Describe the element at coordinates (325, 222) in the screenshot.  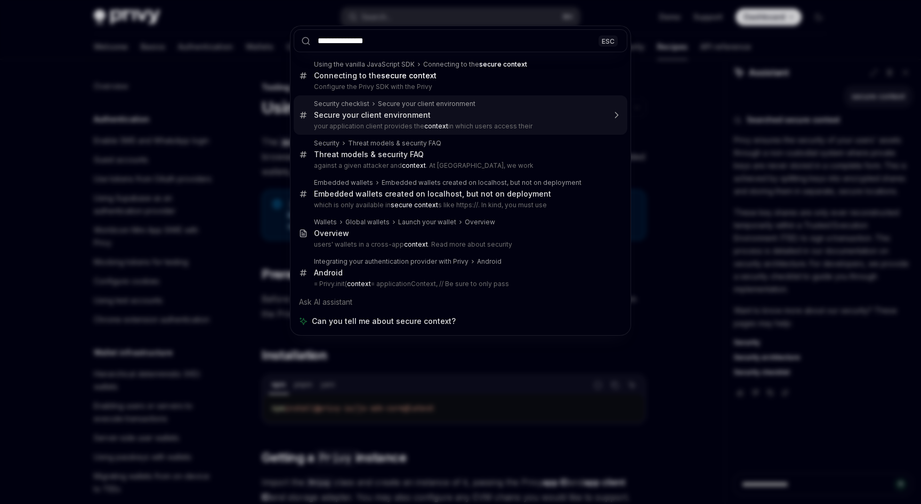
I see `div: Wallets` at that location.